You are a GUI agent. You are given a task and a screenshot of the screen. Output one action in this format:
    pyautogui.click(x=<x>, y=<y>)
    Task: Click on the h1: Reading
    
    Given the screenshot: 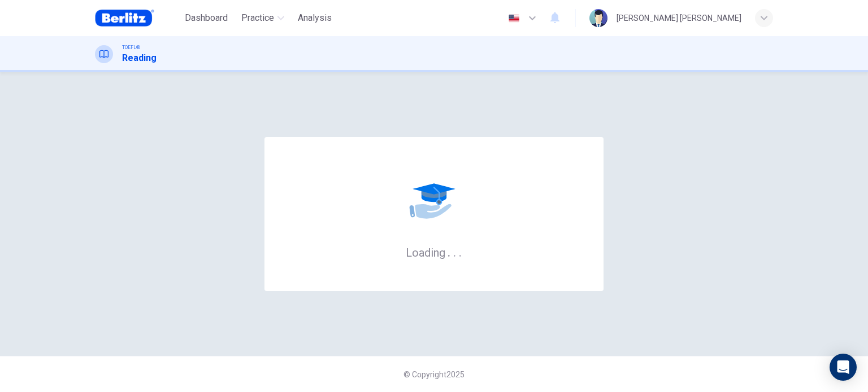 What is the action you would take?
    pyautogui.click(x=139, y=58)
    